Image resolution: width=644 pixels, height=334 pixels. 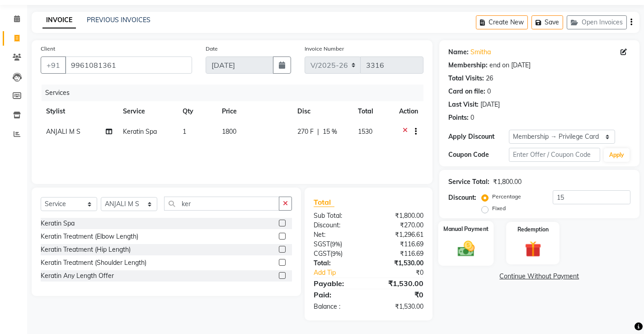 What do you see at coordinates (128, 65) in the screenshot?
I see `input: Search by Name/Mobile/Email/Code` at bounding box center [128, 65].